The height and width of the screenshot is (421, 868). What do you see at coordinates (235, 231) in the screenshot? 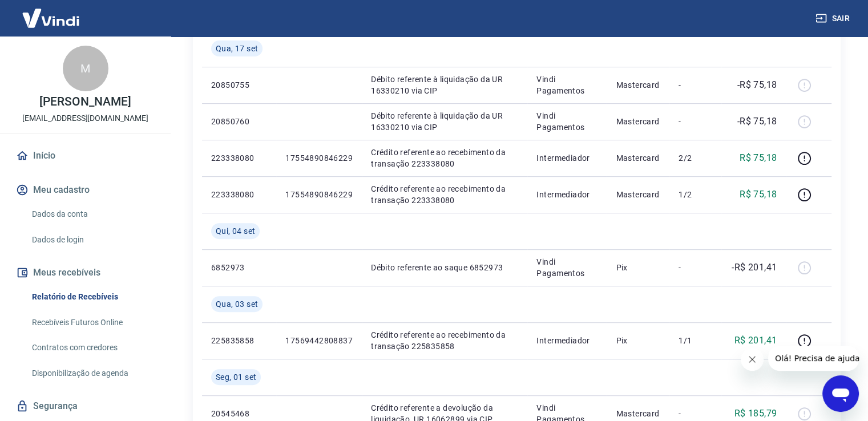
I see `span: Qui, 04 set` at bounding box center [235, 231].